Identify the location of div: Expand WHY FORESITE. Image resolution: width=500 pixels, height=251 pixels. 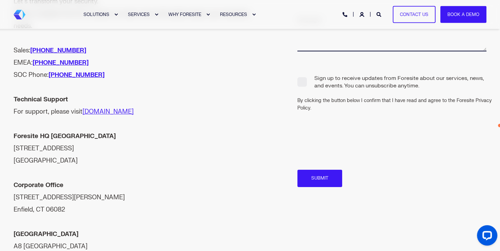
(208, 15).